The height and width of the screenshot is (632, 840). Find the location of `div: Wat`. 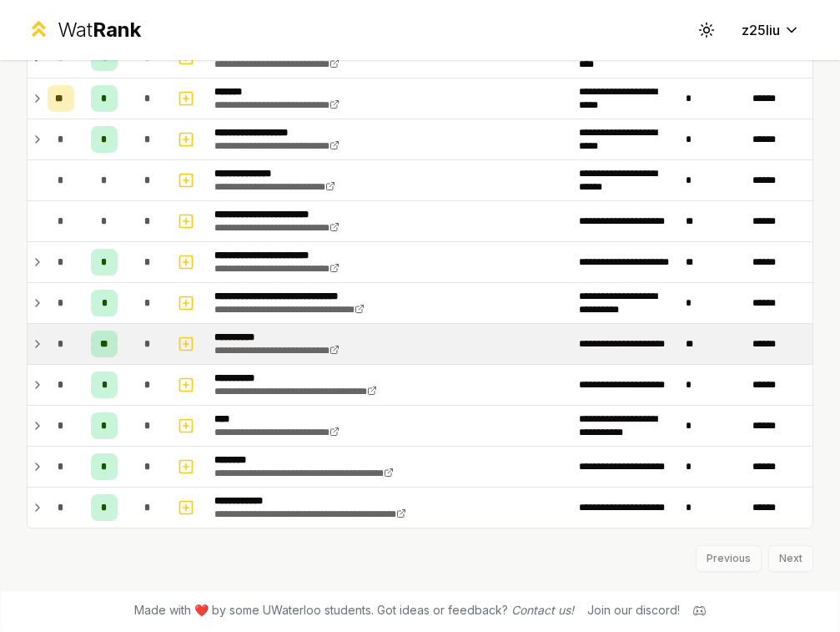

div: Wat is located at coordinates (99, 30).